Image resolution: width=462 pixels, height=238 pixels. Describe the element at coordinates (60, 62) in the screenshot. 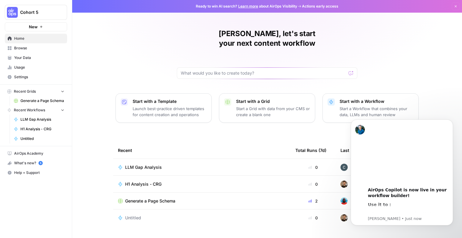

I see `div: message notification from Alex, Just now. AirOps Copilot is now live in your workflow builder! Us...` at that location.